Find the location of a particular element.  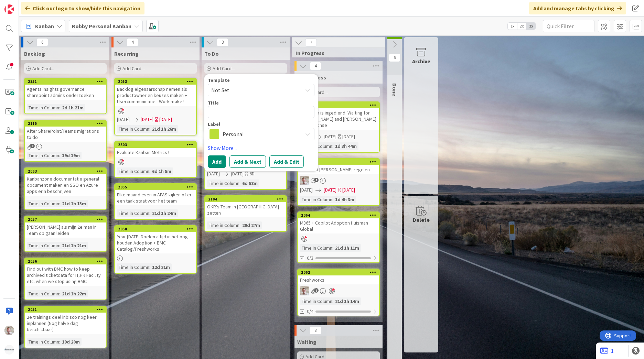

div: M365 + Copilot Adoption Huisman Global is located at coordinates (338, 226).